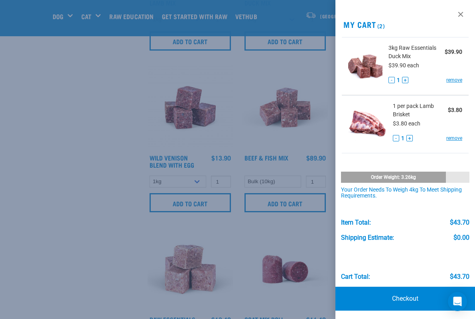 The width and height of the screenshot is (475, 319). What do you see at coordinates (380, 25) in the screenshot?
I see `span: (2)` at bounding box center [380, 25].